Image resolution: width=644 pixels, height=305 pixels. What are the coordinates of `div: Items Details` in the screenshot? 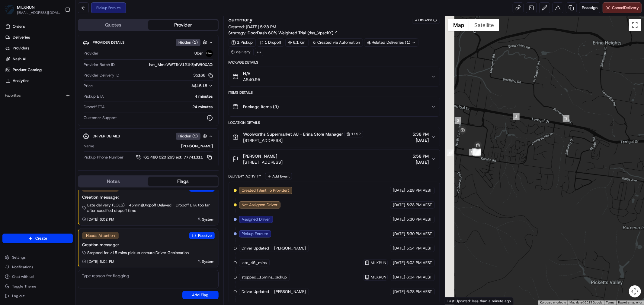 It's located at (335, 93).